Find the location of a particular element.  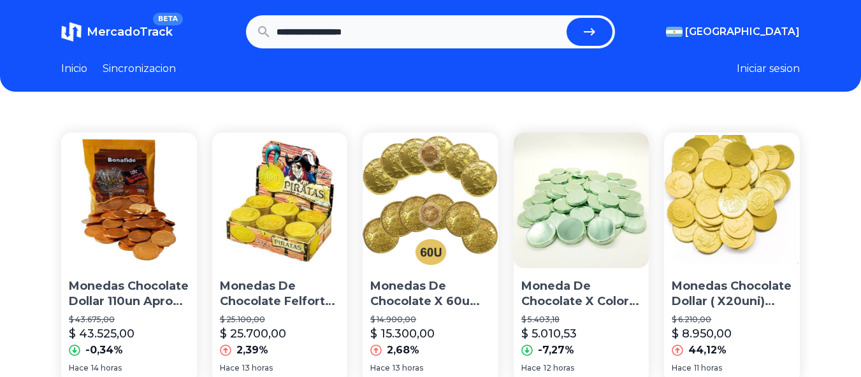

img: Argentina is located at coordinates (674, 32).